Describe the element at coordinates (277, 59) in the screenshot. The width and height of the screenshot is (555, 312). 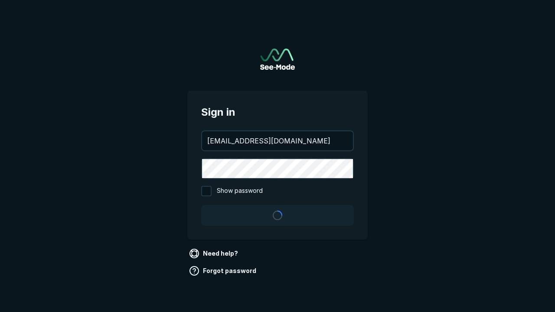
I see `img: See-Mode Logo` at that location.